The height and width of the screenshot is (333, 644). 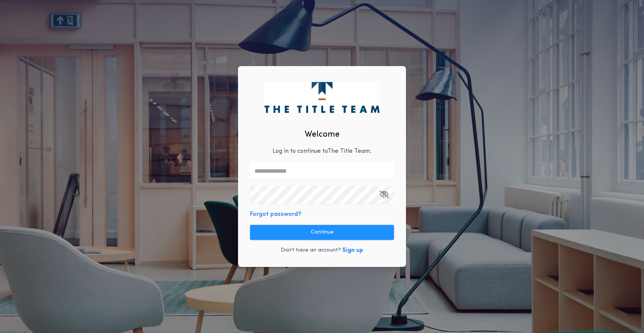 I want to click on button: Continue, so click(x=322, y=232).